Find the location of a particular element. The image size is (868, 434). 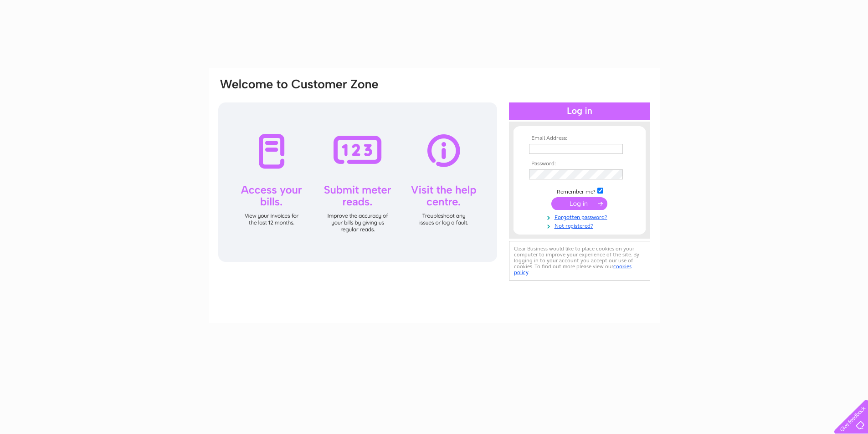

a: Not registered? is located at coordinates (580, 225).